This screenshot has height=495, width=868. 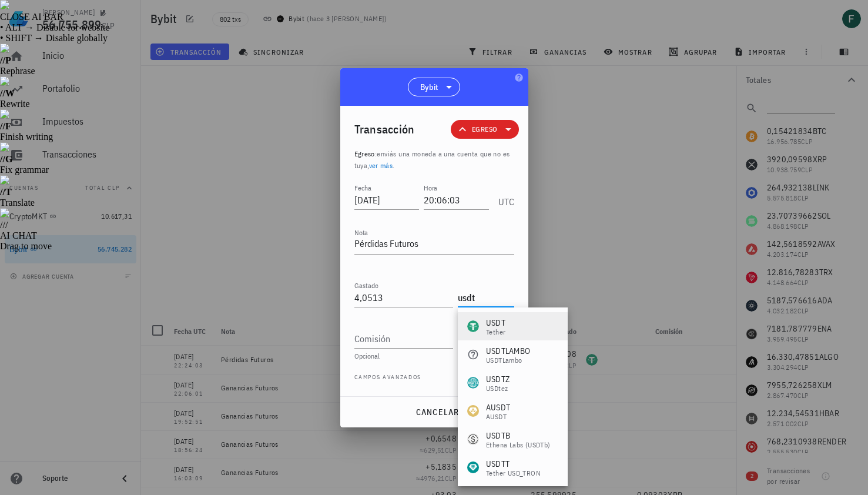 What do you see at coordinates (473, 326) in the screenshot?
I see `div: USDT-icon` at bounding box center [473, 326].